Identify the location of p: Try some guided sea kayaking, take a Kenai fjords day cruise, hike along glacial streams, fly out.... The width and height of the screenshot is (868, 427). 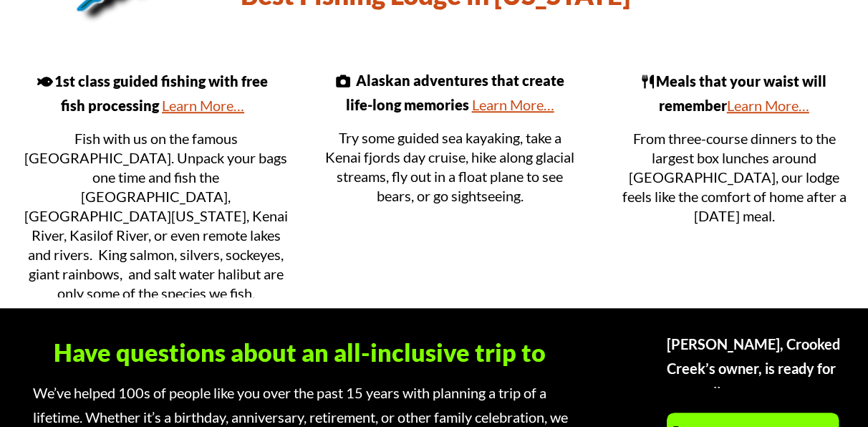
(450, 167).